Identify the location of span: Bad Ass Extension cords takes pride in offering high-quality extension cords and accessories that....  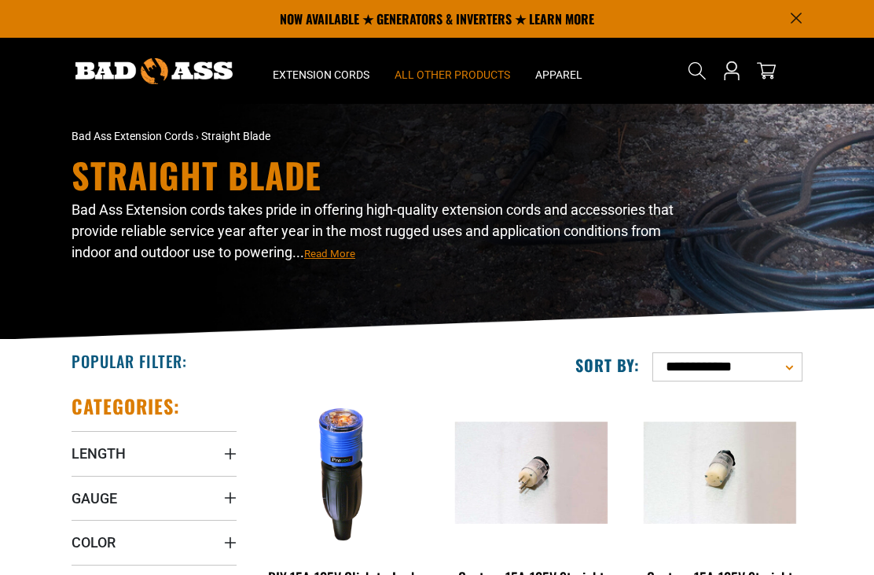
(373, 230).